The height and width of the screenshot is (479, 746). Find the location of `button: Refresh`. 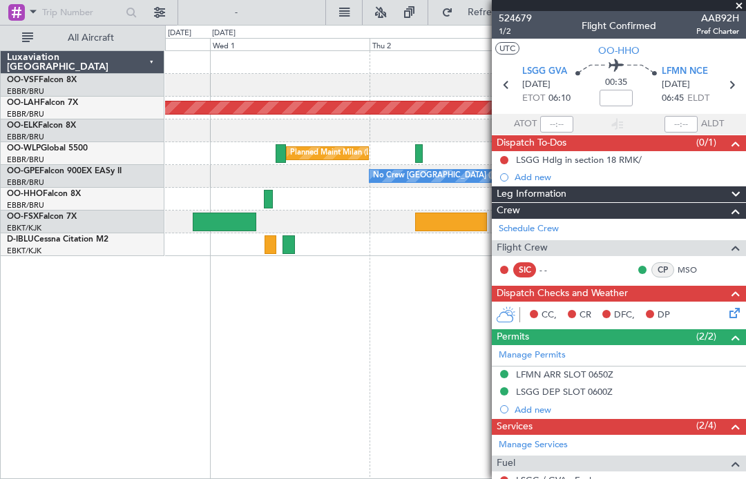

button: Refresh is located at coordinates (476, 12).